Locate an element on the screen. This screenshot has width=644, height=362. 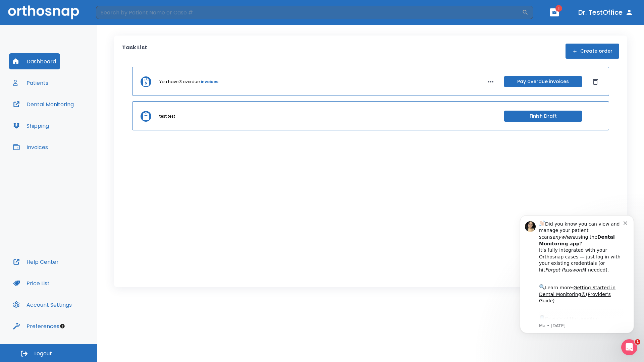
a: Dental Monitoring is located at coordinates (44, 104).